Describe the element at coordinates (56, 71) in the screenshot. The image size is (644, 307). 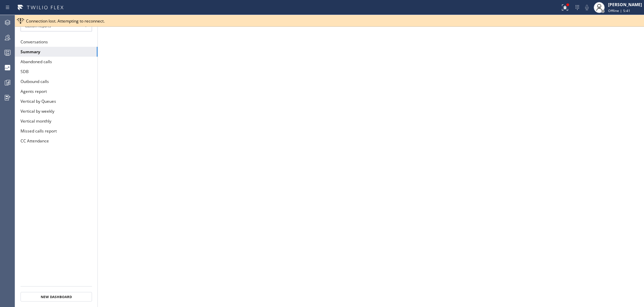
I see `button: SDB` at that location.